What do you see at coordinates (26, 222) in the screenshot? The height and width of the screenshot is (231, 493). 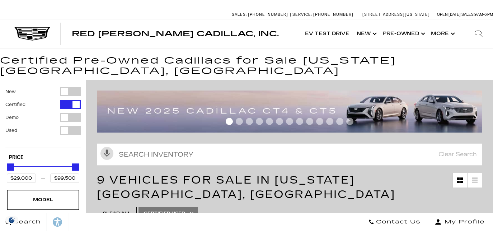 I see `span: Search` at bounding box center [26, 222].